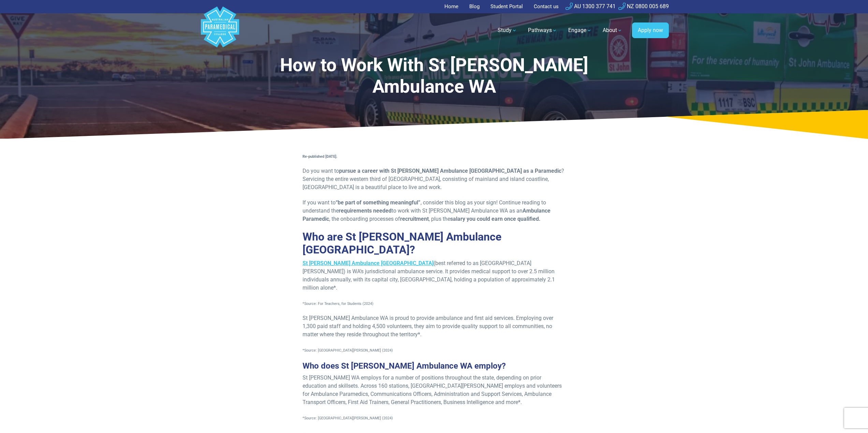 The height and width of the screenshot is (433, 868). I want to click on a: Apply now, so click(650, 31).